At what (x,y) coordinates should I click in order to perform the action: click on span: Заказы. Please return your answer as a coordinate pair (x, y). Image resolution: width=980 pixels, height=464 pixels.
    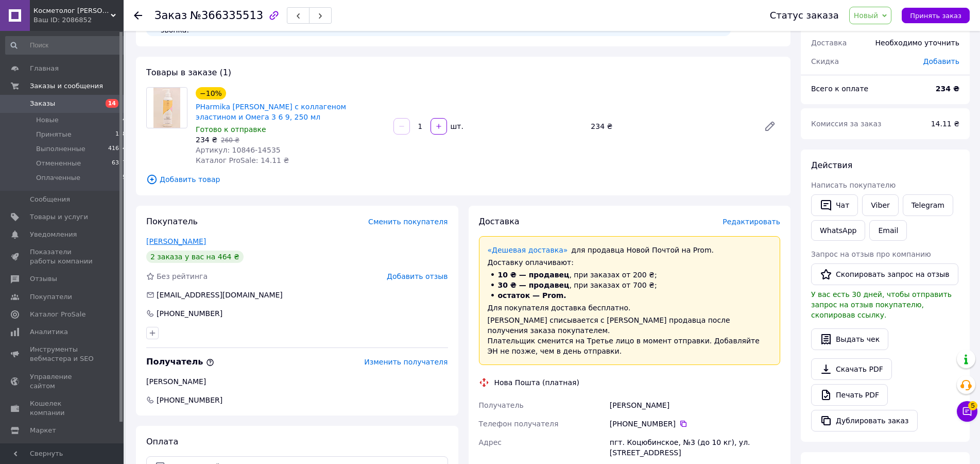
    Looking at the image, I should click on (42, 104).